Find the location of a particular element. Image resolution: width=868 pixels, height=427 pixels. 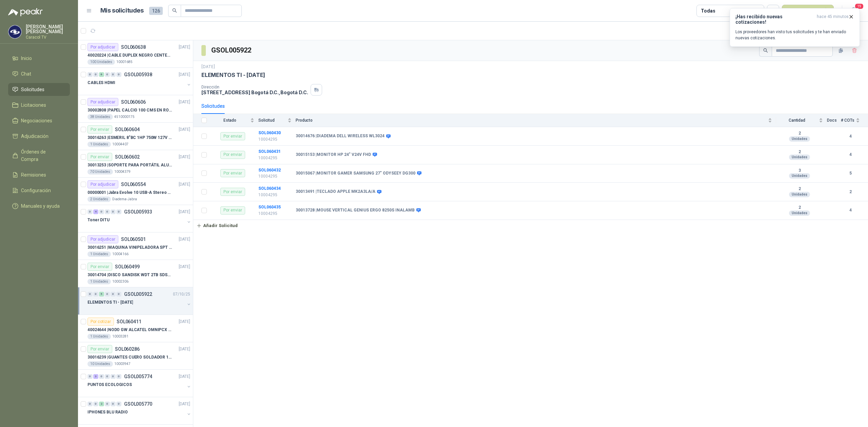

b: 30013728 | MOUSE VERTICAL GENIUS ERGO 8250S INALAMB is located at coordinates (355, 211).